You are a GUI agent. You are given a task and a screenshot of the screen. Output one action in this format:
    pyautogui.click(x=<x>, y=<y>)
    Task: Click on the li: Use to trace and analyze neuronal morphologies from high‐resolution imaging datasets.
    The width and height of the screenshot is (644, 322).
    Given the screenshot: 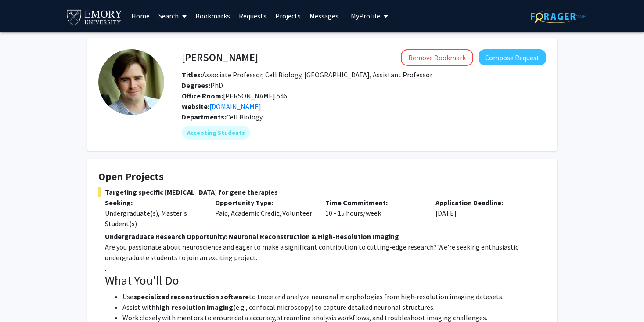 What is the action you would take?
    pyautogui.click(x=334, y=297)
    